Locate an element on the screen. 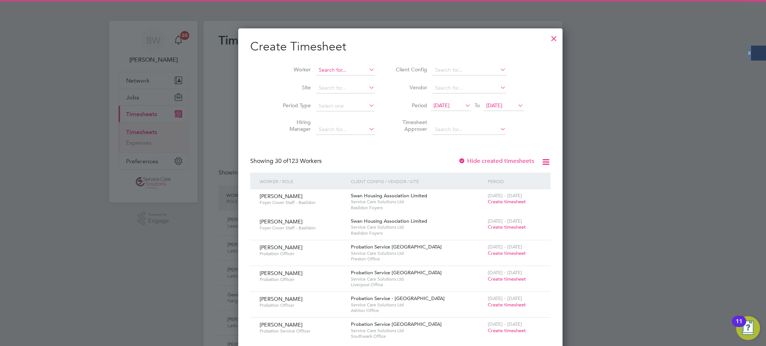 This screenshot has height=346, width=766. button: Open Resource Center, 11 new notifications is located at coordinates (748, 328).